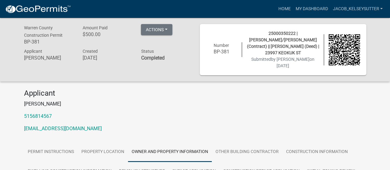 This screenshot has height=170, width=390. I want to click on a: Owner and Property Information, so click(170, 152).